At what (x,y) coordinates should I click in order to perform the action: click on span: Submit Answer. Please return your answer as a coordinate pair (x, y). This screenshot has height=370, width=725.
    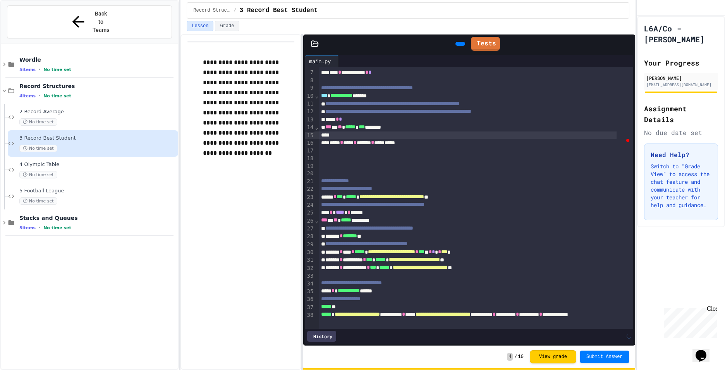
    Looking at the image, I should click on (605, 356).